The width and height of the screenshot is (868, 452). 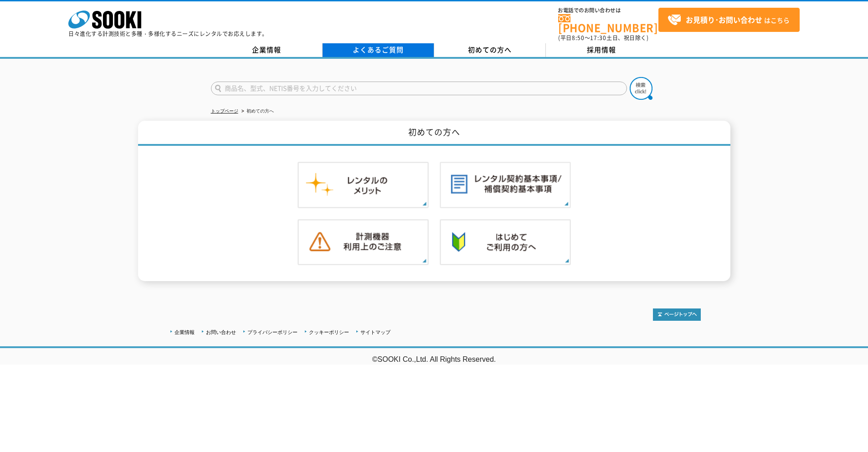 What do you see at coordinates (224, 111) in the screenshot?
I see `a: トップページ` at bounding box center [224, 111].